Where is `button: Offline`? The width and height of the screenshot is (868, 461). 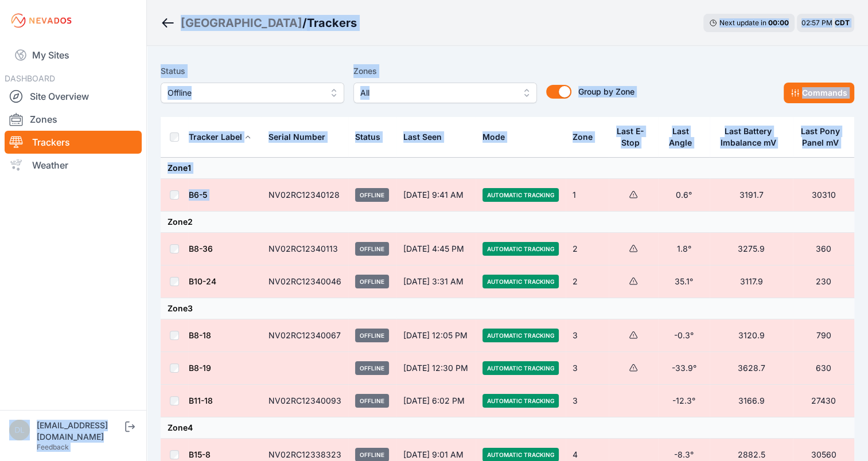 button: Offline is located at coordinates (252, 93).